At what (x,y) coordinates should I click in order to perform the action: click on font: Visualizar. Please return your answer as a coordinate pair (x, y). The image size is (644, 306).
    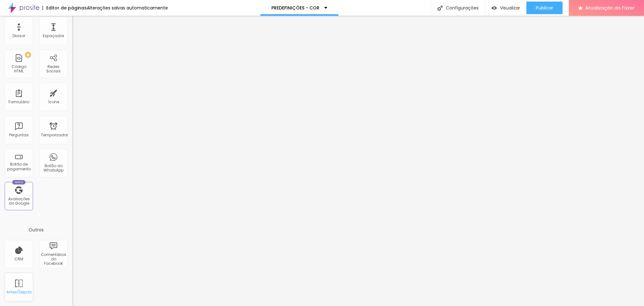
    Looking at the image, I should click on (510, 8).